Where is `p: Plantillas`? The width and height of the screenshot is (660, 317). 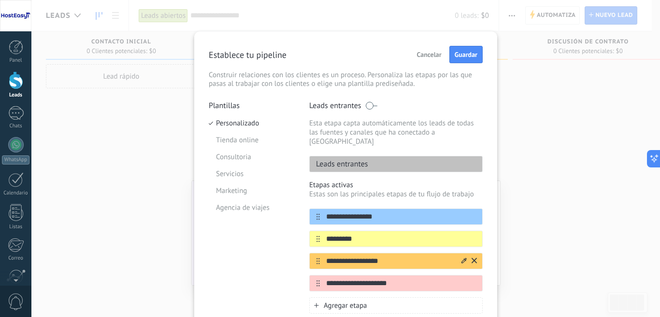
p: Plantillas is located at coordinates (252, 106).